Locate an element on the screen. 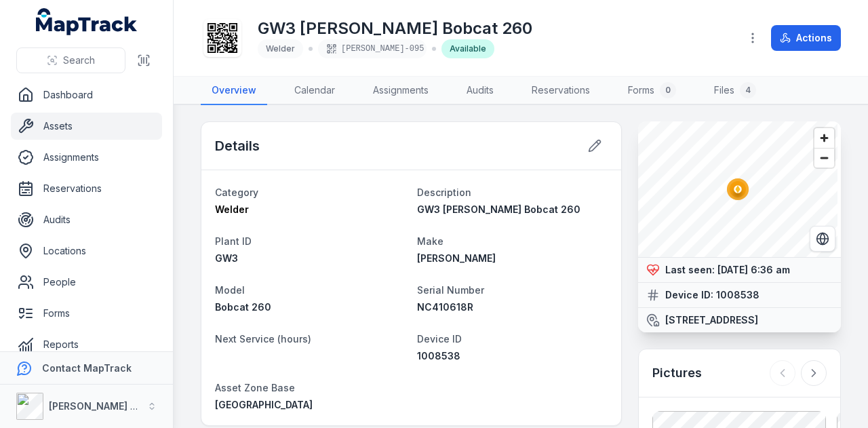 This screenshot has width=868, height=428. button: Switch to Satellite View is located at coordinates (823, 239).